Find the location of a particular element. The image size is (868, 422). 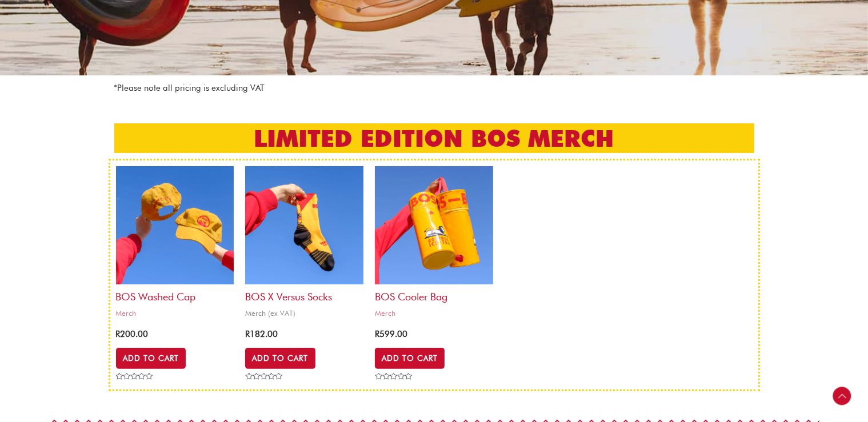

p: *Please note all pricing is excluding VAT is located at coordinates (434, 88).